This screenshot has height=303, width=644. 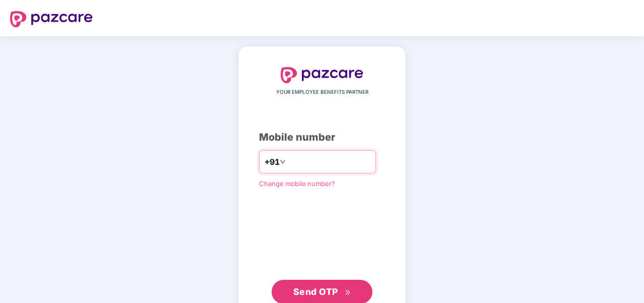 I want to click on a: Change mobile number?, so click(x=297, y=183).